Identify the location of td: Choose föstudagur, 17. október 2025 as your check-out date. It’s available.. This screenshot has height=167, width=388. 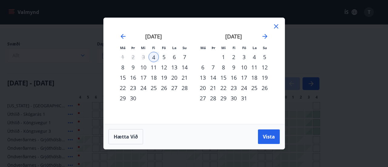
(244, 78).